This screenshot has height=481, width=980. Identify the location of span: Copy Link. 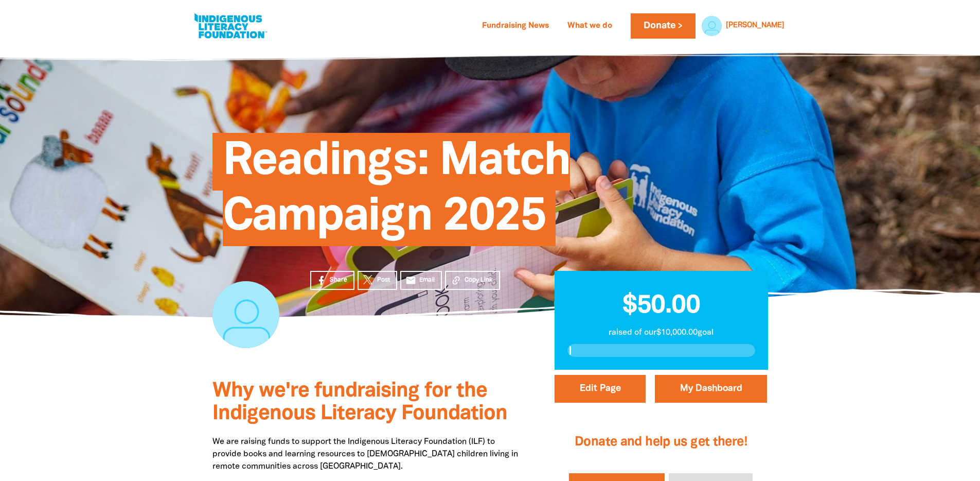
(478, 280).